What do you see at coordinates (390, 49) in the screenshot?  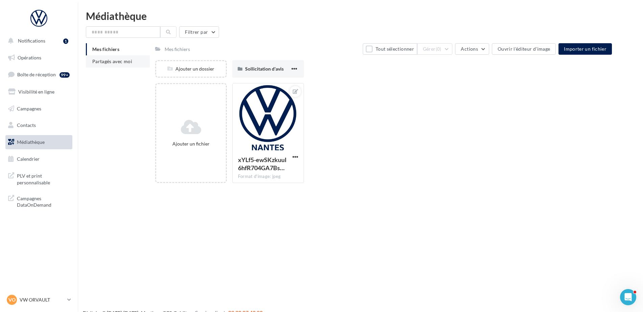 I see `button: Tout sélectionner` at bounding box center [390, 49].